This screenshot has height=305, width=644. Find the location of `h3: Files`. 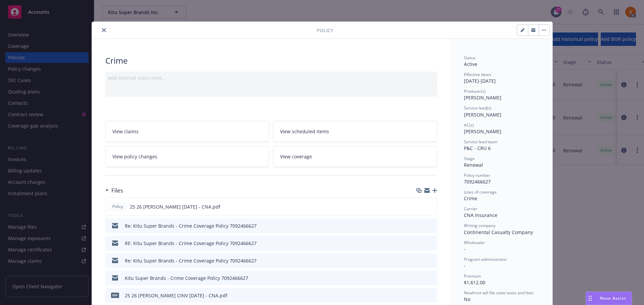

h3: Files is located at coordinates (117, 191).